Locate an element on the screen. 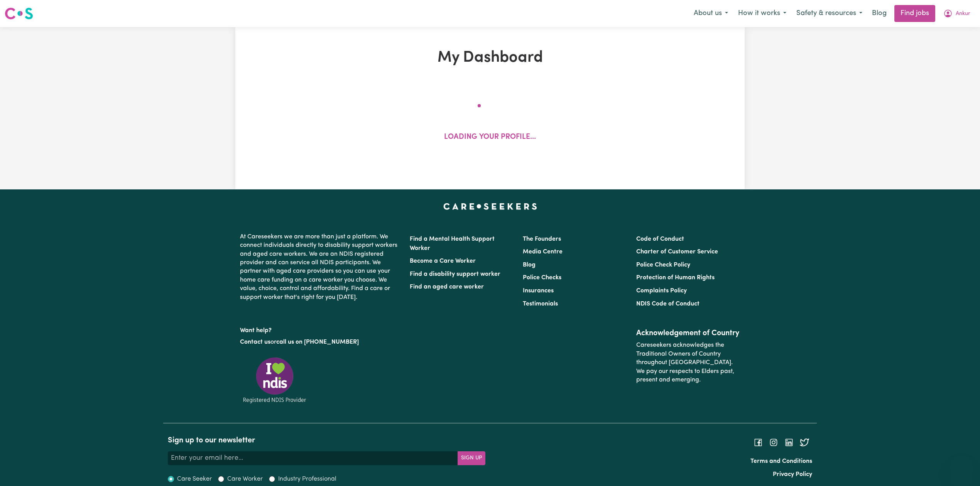  h2: Acknowledgement of Country is located at coordinates (688, 334).